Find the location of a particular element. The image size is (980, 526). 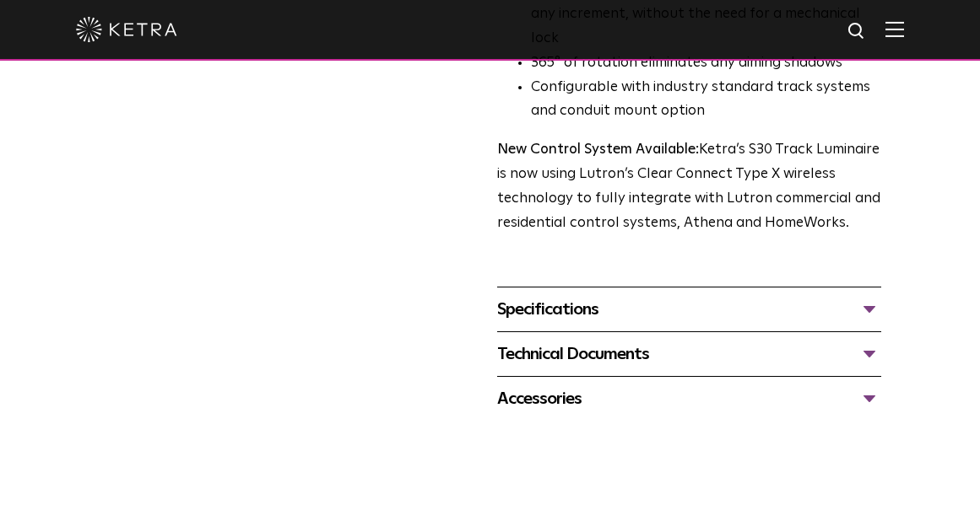

li: Configurable with industry standard track systems and conduit mount option is located at coordinates (706, 100).